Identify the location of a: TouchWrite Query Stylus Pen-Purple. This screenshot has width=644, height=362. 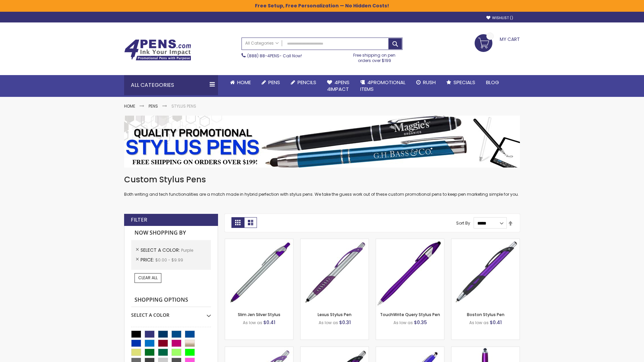
(410, 241).